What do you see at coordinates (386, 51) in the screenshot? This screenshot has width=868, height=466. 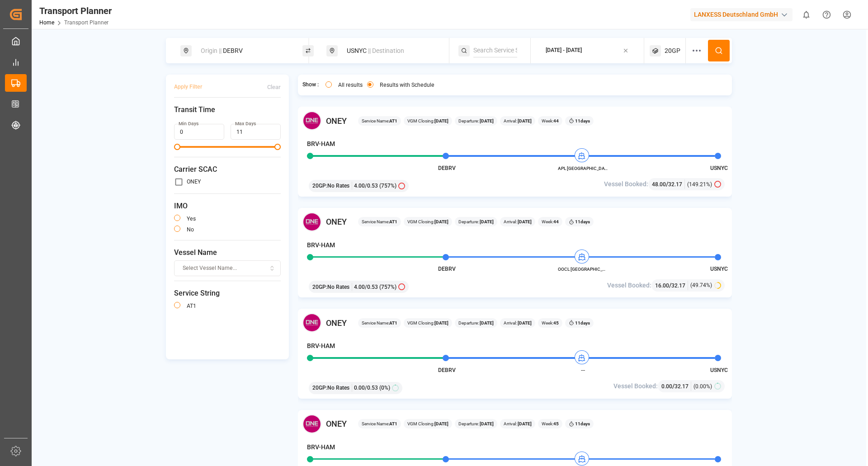 I see `span: || Destination` at bounding box center [386, 51].